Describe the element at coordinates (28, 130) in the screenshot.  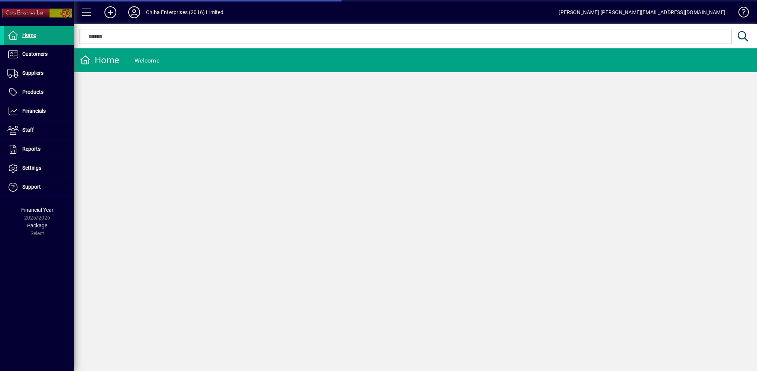
I see `span: Staff` at that location.